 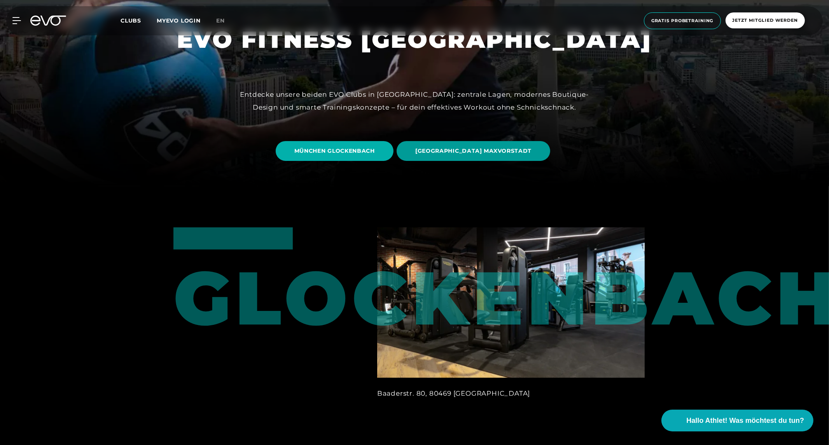 What do you see at coordinates (218, 282) in the screenshot?
I see `div: Glockenbach` at bounding box center [218, 282].